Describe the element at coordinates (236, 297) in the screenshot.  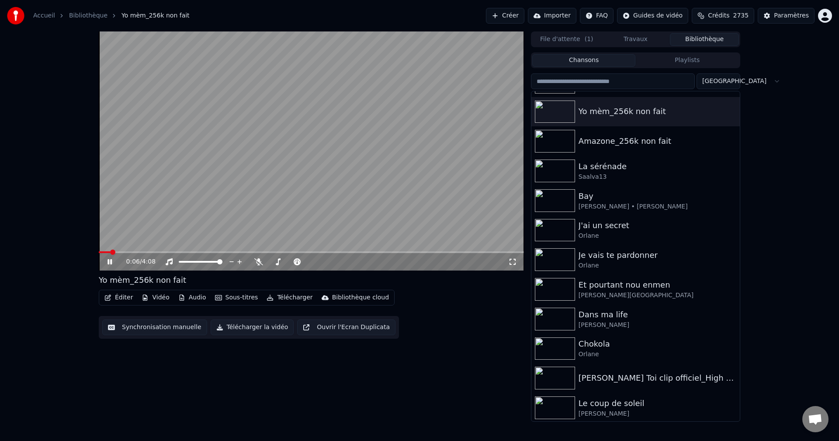
I see `button: Sous-titres` at that location.